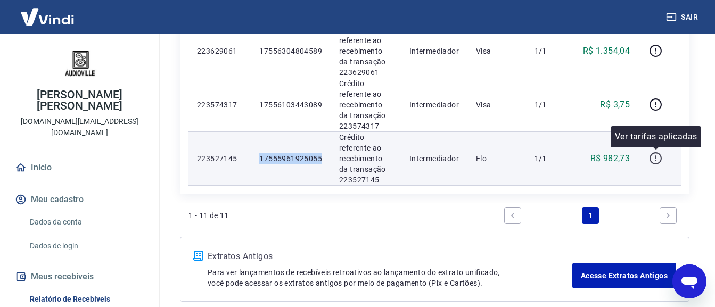  I want to click on p: Para ver lançamentos de recebíveis retroativos ao lançamento do extrato unificado, você pode aces..., so click(390, 278).